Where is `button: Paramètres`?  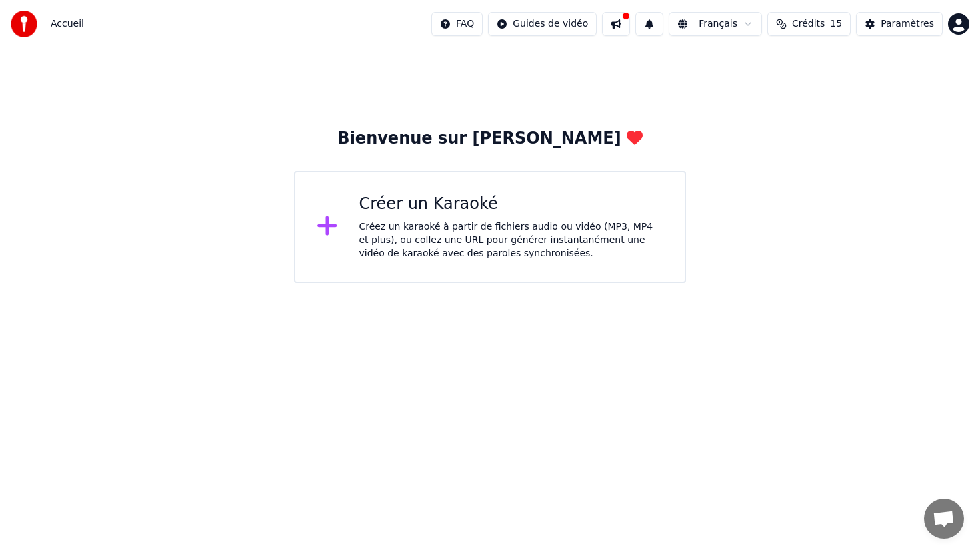
button: Paramètres is located at coordinates (900, 24).